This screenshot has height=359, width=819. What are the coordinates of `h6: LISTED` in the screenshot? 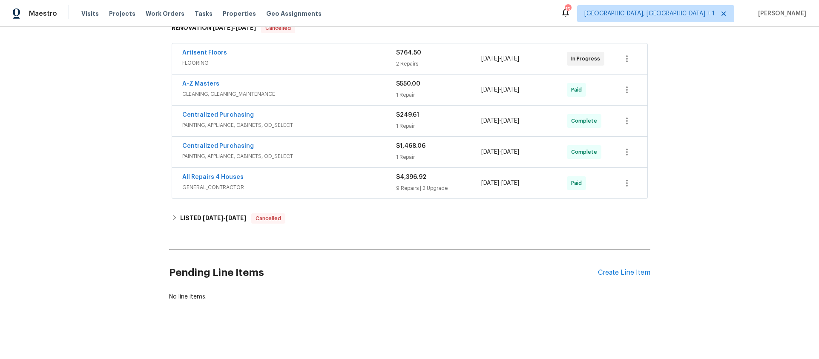 It's located at (213, 219).